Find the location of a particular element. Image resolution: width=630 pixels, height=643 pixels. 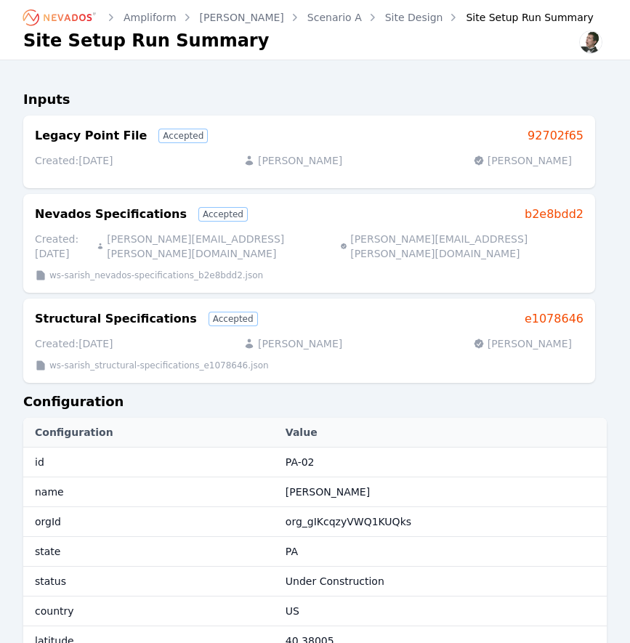

td: PA is located at coordinates (443, 552).